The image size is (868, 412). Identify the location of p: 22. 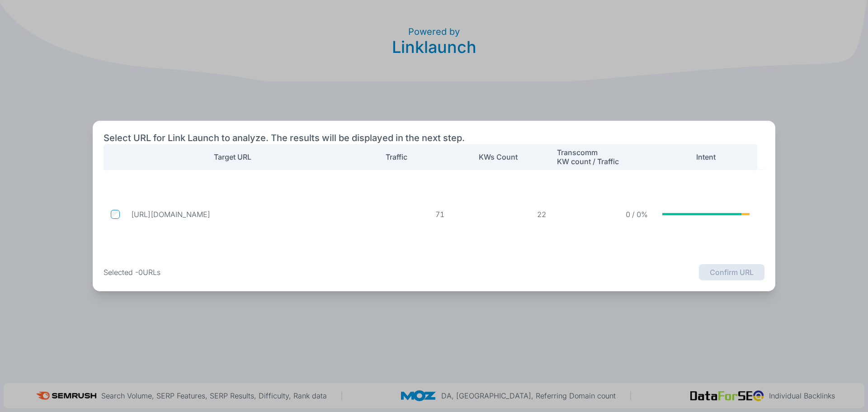
(502, 214).